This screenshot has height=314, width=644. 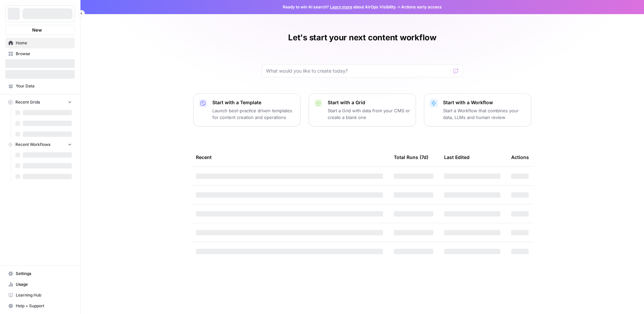 What do you see at coordinates (43, 306) in the screenshot?
I see `span: Help + Support` at bounding box center [43, 306].